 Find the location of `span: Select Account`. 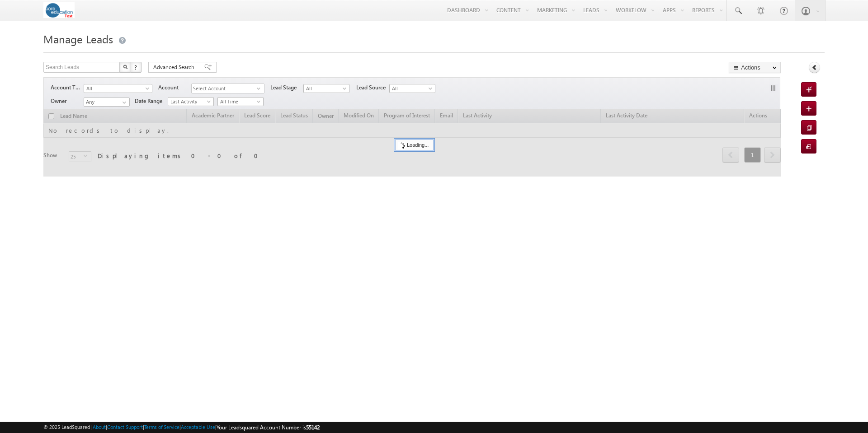

span: Select Account is located at coordinates (224, 88).